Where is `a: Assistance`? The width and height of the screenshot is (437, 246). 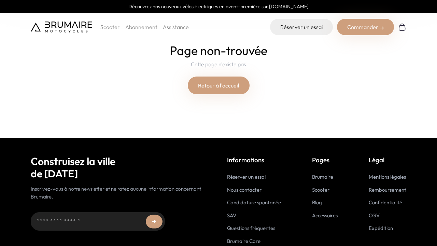
a: Assistance is located at coordinates (176, 27).